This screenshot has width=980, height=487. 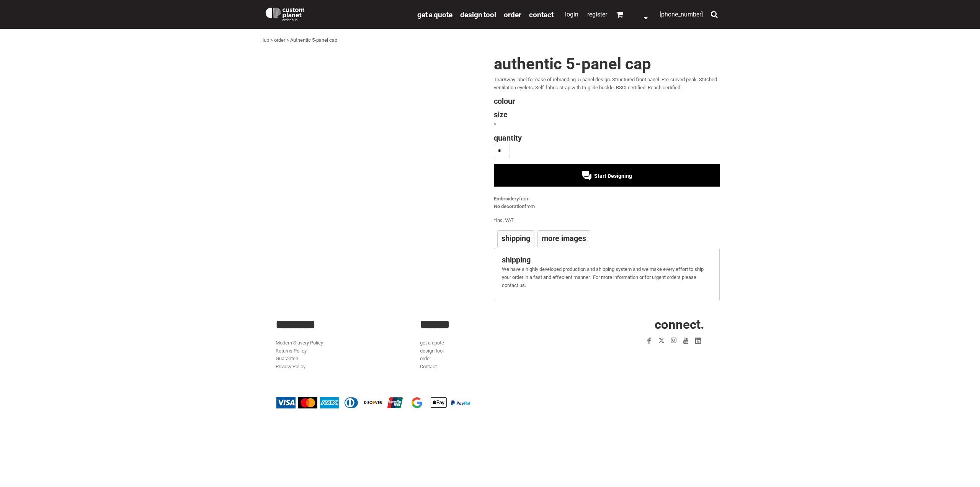 What do you see at coordinates (509, 207) in the screenshot?
I see `a: No decoration` at bounding box center [509, 207].